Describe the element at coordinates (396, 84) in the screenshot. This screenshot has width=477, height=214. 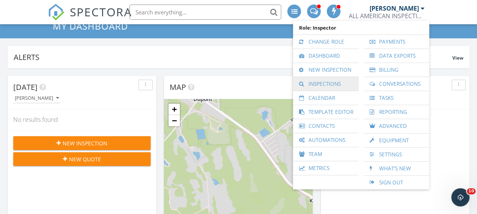
I see `a: Conversations` at that location.